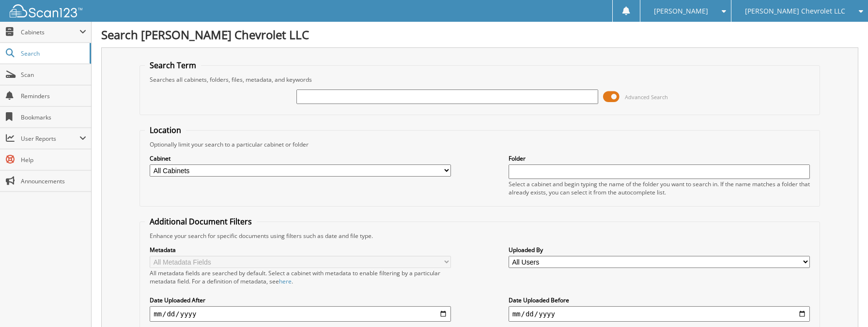 This screenshot has height=327, width=868. Describe the element at coordinates (53, 54) in the screenshot. I see `span: Search` at that location.